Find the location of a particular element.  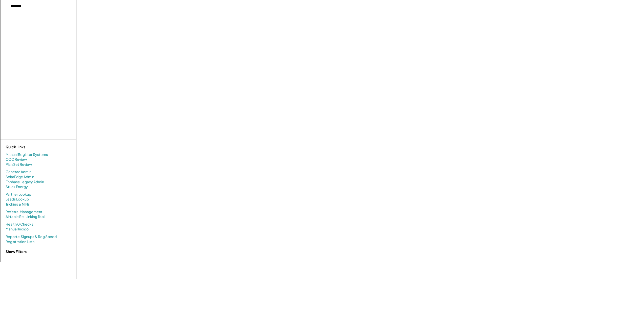

strong: Show Filters is located at coordinates (16, 251).